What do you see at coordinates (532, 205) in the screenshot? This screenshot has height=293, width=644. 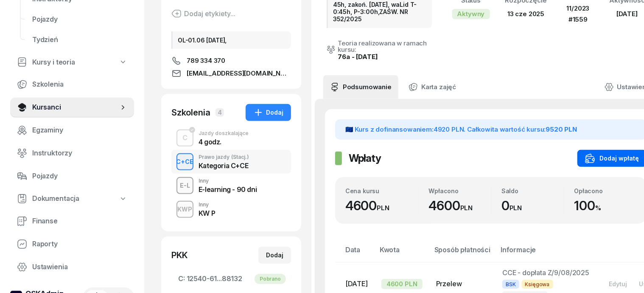 I see `div: 0` at bounding box center [532, 205].